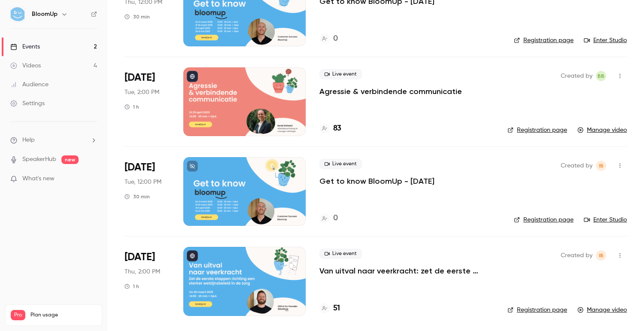 The width and height of the screenshot is (644, 331). Describe the element at coordinates (18, 315) in the screenshot. I see `span: Pro` at that location.